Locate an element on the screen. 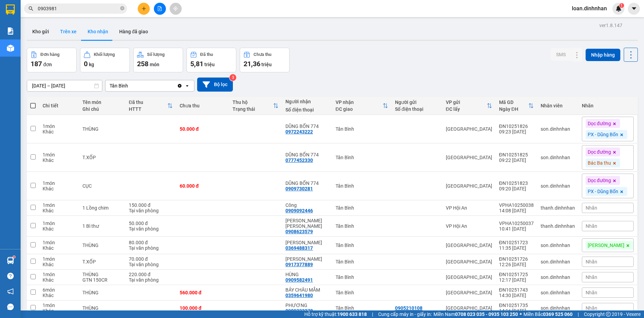  span: 1 is located at coordinates (621, 5).